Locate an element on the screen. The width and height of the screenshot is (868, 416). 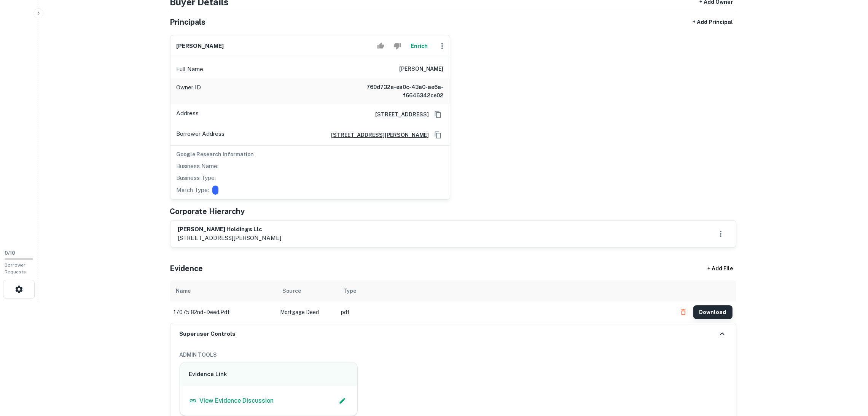
div: scrollable content is located at coordinates (454, 302).